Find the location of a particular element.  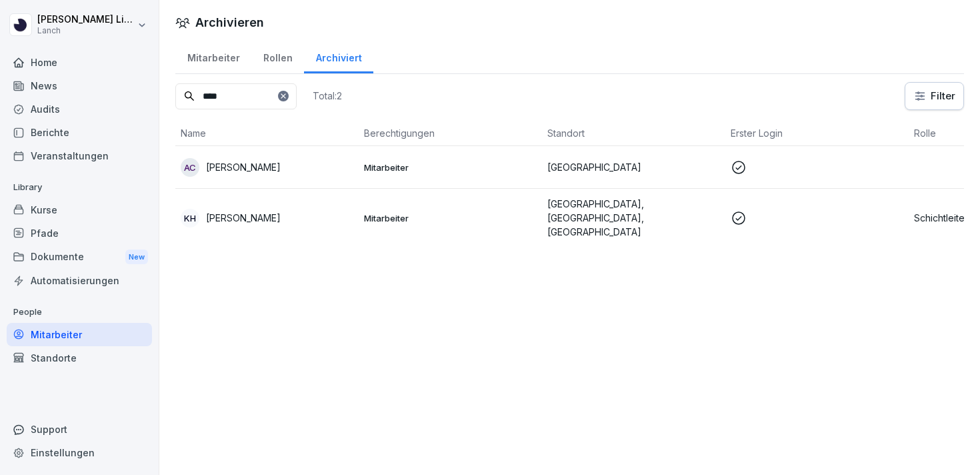

div: Standorte is located at coordinates (79, 358).